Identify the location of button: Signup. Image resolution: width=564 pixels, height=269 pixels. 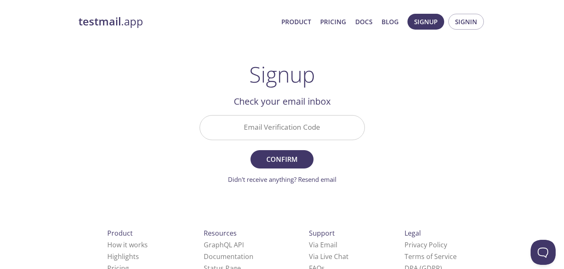
(426, 22).